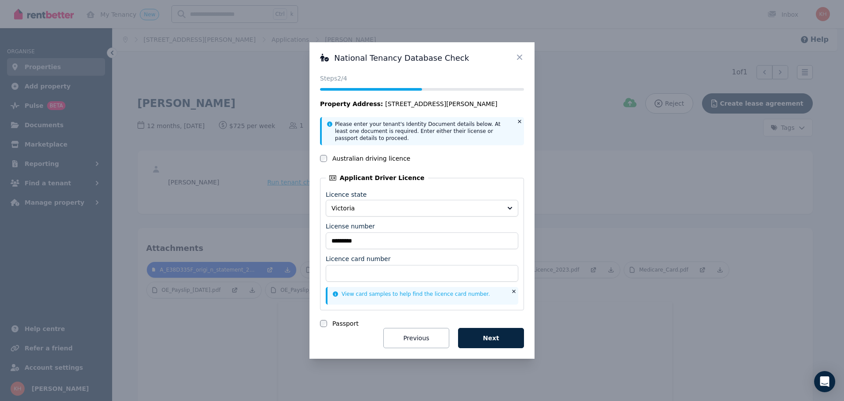 The width and height of the screenshot is (844, 401). What do you see at coordinates (825, 381) in the screenshot?
I see `div: Open Intercom Messenger` at bounding box center [825, 381].